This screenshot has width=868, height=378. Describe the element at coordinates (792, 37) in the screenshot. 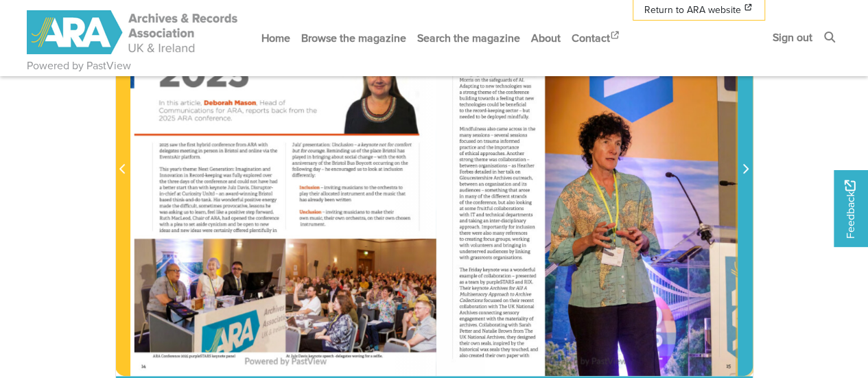

I see `a: Sign out` at that location.